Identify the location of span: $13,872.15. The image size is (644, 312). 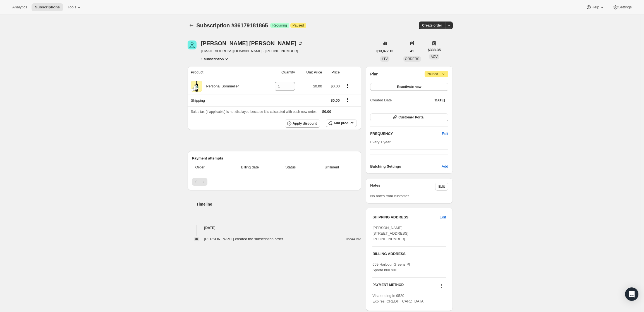
(385, 51).